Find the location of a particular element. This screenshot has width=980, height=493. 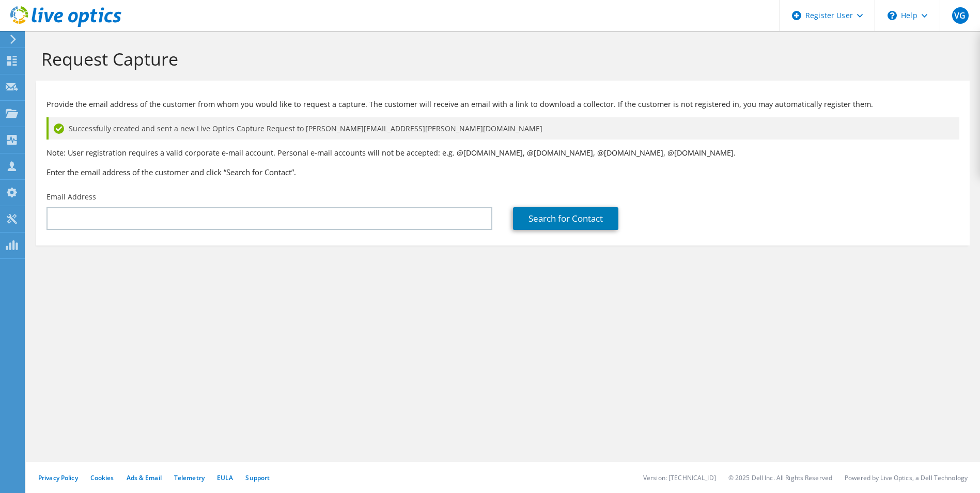

a: Search for Contact is located at coordinates (565, 219).